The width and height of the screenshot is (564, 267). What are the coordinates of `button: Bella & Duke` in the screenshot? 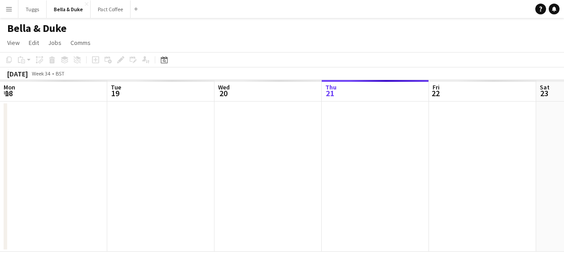 It's located at (69, 9).